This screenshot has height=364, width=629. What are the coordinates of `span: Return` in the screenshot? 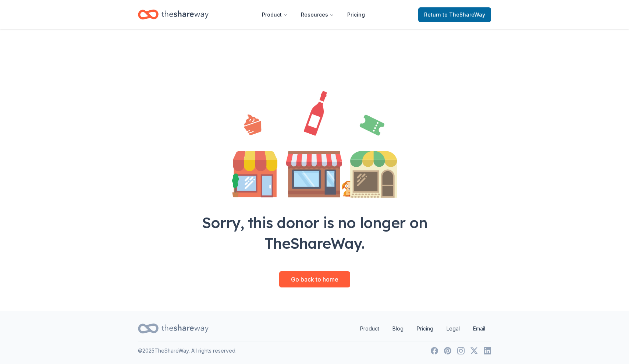 It's located at (455, 15).